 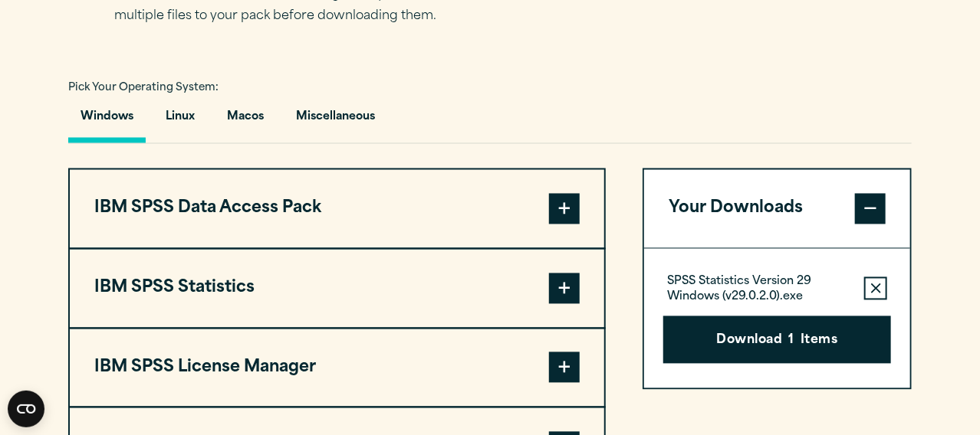 I want to click on button: Macos, so click(x=246, y=121).